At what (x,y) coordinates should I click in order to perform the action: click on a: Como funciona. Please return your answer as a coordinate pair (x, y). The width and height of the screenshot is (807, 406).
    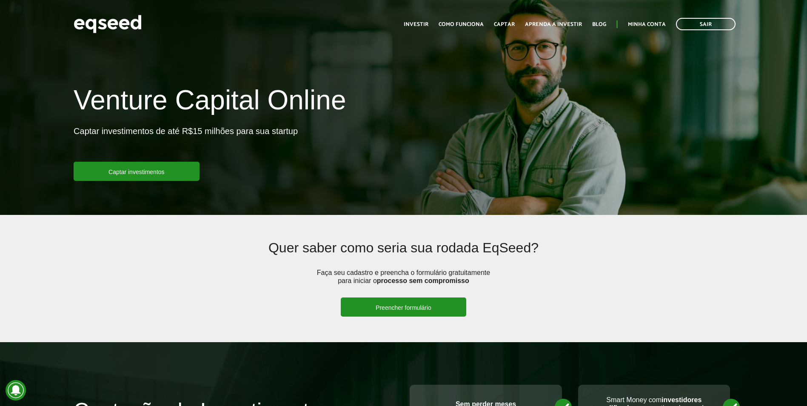
    Looking at the image, I should click on (461, 24).